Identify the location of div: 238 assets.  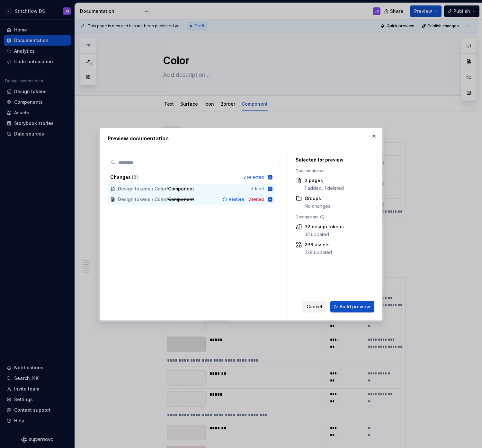
(318, 244).